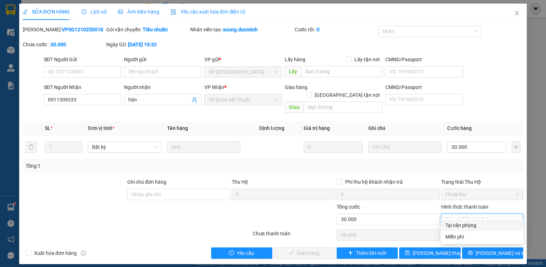 The height and width of the screenshot is (267, 546). Describe the element at coordinates (26, 38) in the screenshot. I see `li: VP VP Buôn Mê Thuột` at that location.